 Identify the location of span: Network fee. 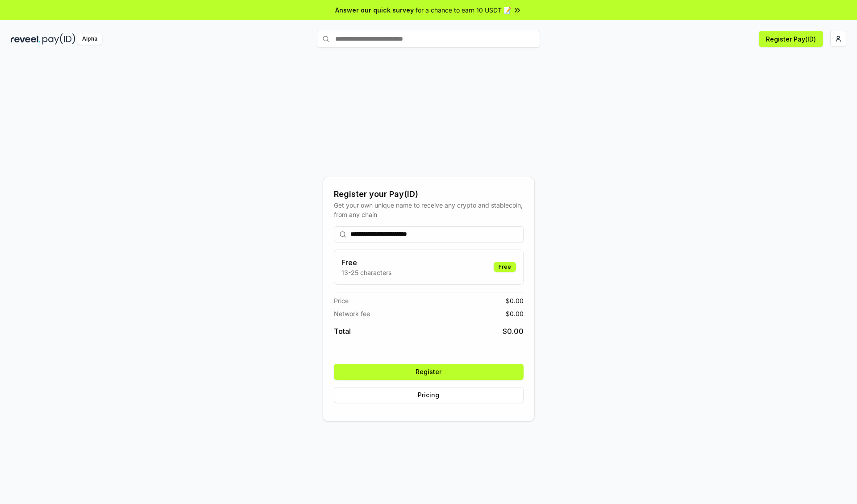
(351, 313).